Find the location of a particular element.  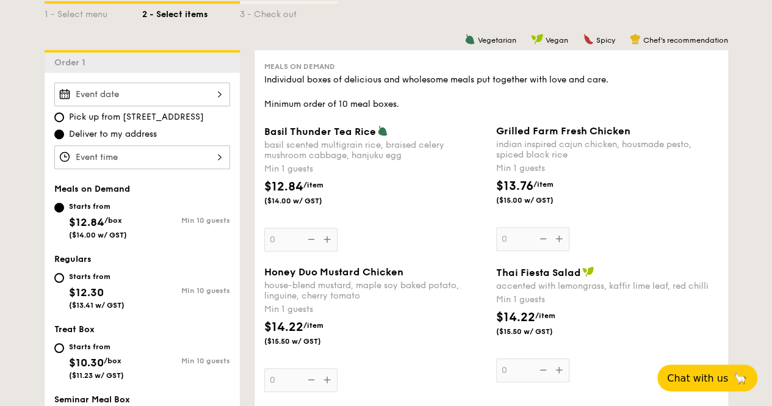

img: icon-chef-hat.a58ddaea.svg is located at coordinates (635, 39).